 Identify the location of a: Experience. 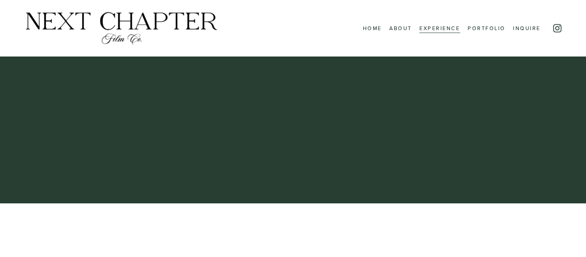
(439, 28).